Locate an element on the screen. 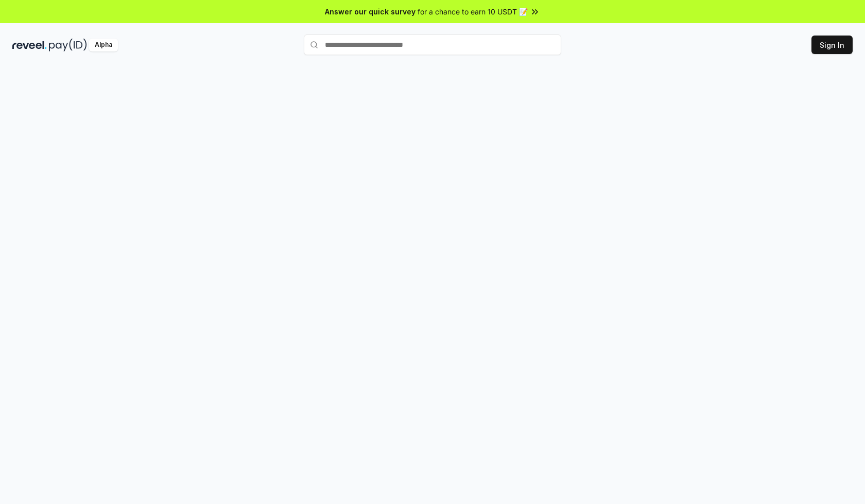 The height and width of the screenshot is (504, 865). img: reveel_dark is located at coordinates (29, 45).